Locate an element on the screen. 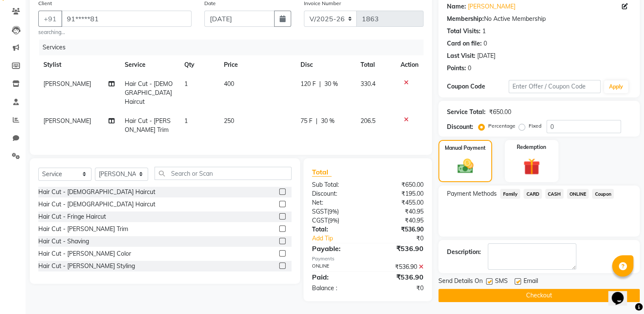 The height and width of the screenshot is (314, 644). button: +91 is located at coordinates (50, 19).